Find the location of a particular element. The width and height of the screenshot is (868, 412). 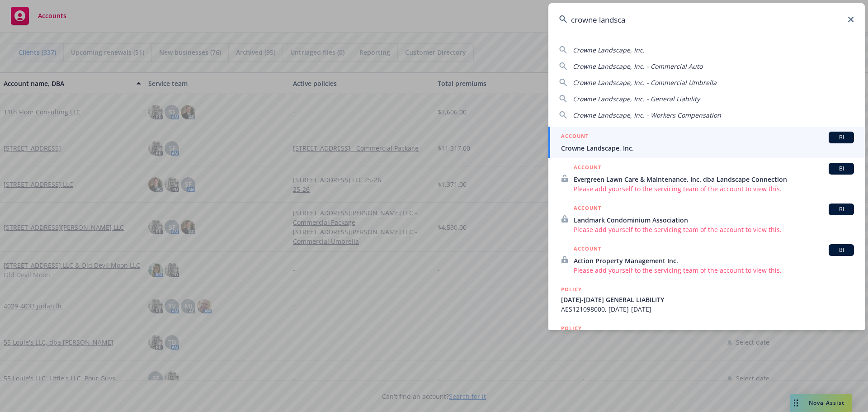

input: Search... is located at coordinates (707, 19).